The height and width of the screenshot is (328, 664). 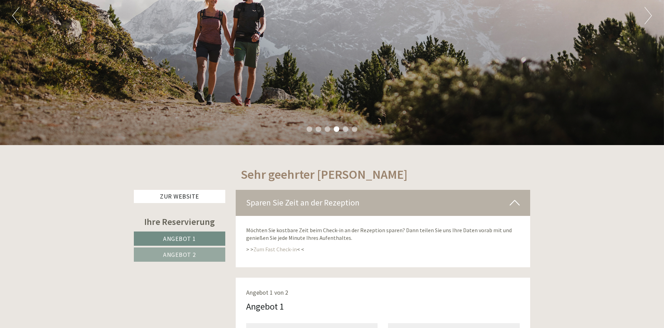 I want to click on span: Angebot 1 von 2, so click(x=267, y=293).